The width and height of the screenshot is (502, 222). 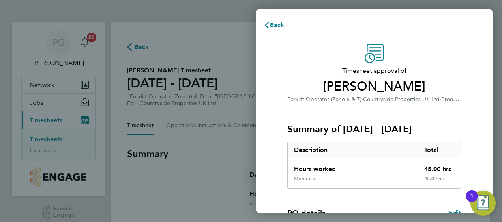 I want to click on span: Timesheet approval of, so click(x=374, y=71).